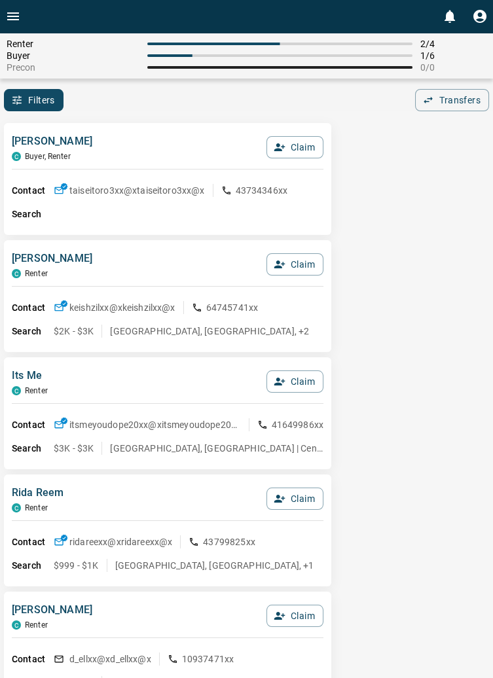 Image resolution: width=493 pixels, height=678 pixels. Describe the element at coordinates (453, 44) in the screenshot. I see `span: 2 / 4` at that location.